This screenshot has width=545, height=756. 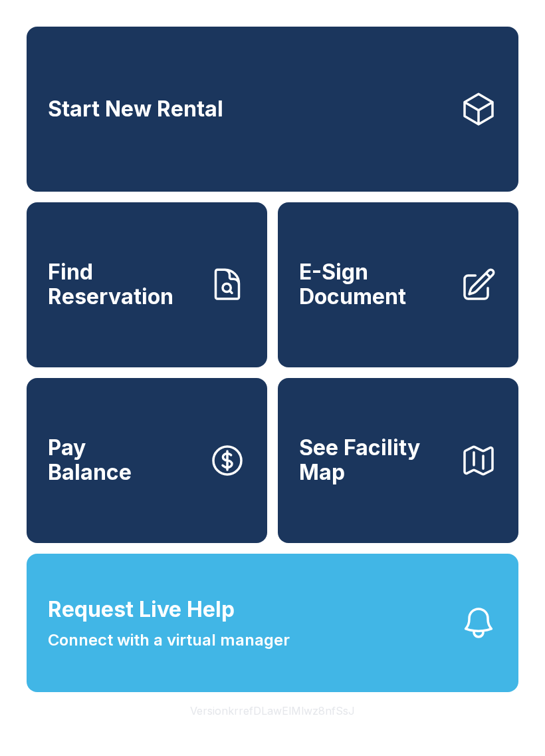 I want to click on button: Request Live HelpConnect with a virtual manager, so click(x=273, y=623).